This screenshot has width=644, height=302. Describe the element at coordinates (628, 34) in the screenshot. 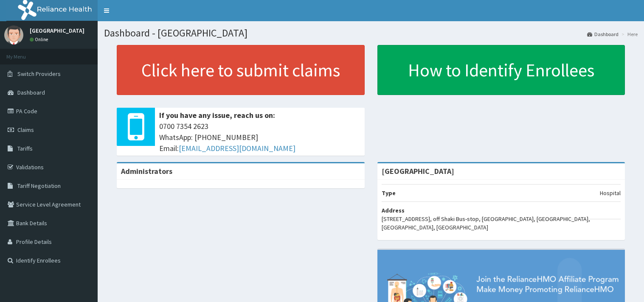

I see `li: Here` at that location.